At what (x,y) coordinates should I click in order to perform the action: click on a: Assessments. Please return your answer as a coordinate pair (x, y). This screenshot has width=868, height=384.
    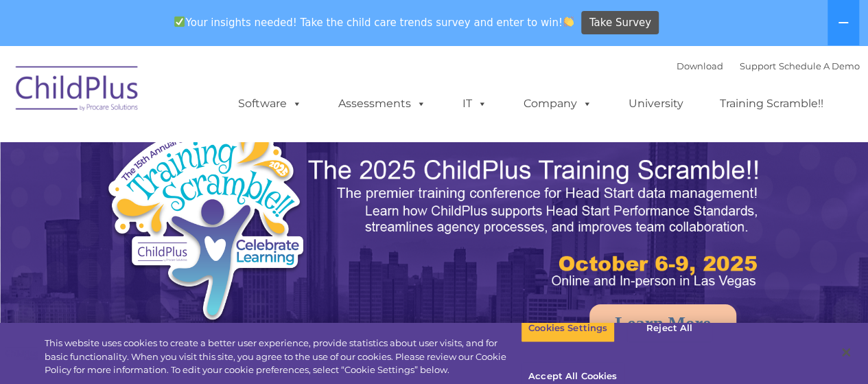
    Looking at the image, I should click on (382, 103).